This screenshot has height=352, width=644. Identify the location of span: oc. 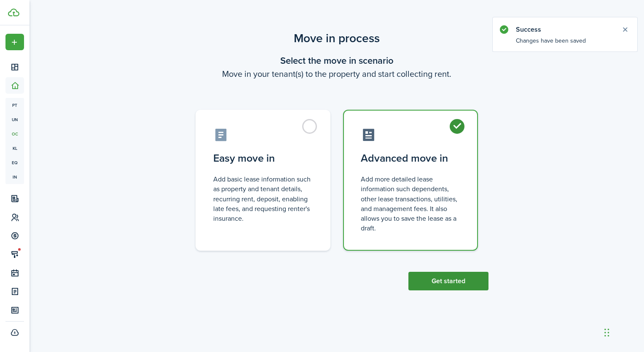
(15, 134).